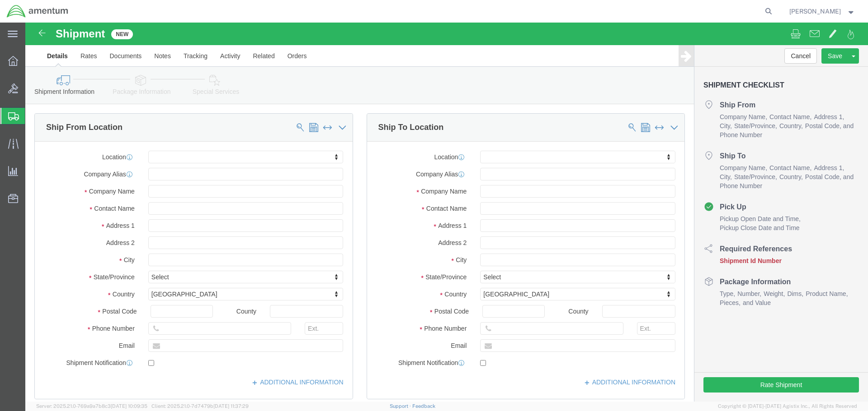 Image resolution: width=868 pixels, height=411 pixels. Describe the element at coordinates (423, 407) in the screenshot. I see `a: Feedback` at that location.